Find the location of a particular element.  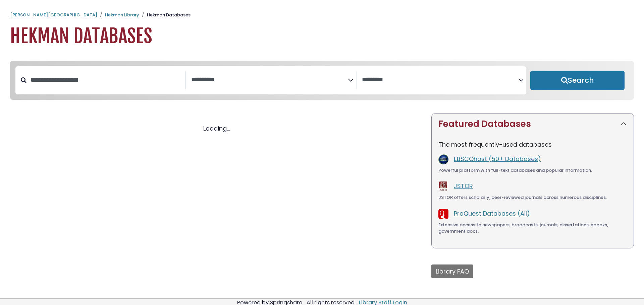

p: The most frequently-used databases is located at coordinates (532, 145).